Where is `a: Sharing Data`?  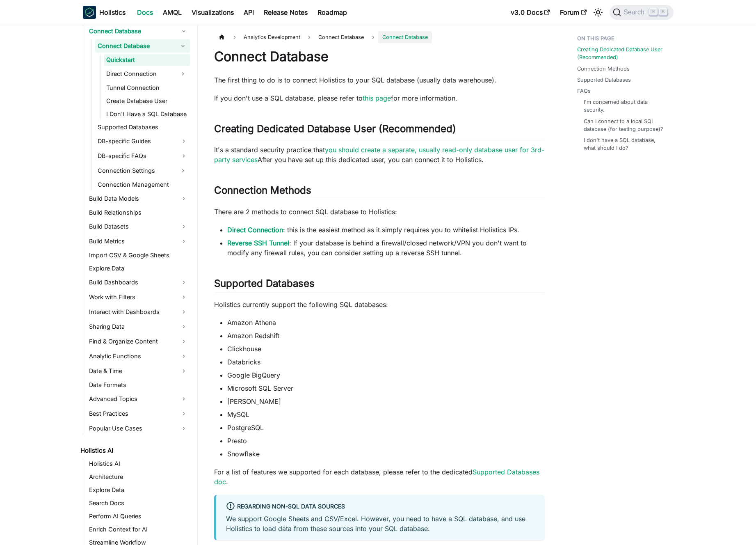 a: Sharing Data is located at coordinates (138, 326).